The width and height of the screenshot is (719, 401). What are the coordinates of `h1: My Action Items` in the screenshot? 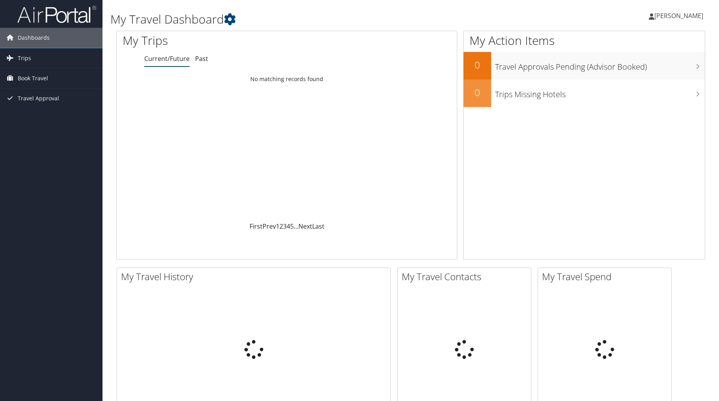 It's located at (584, 41).